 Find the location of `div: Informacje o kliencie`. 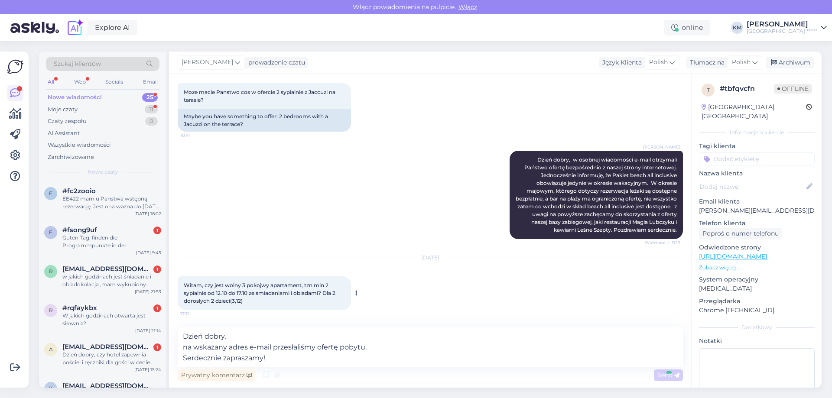

div: Informacje o kliencie is located at coordinates (757, 133).